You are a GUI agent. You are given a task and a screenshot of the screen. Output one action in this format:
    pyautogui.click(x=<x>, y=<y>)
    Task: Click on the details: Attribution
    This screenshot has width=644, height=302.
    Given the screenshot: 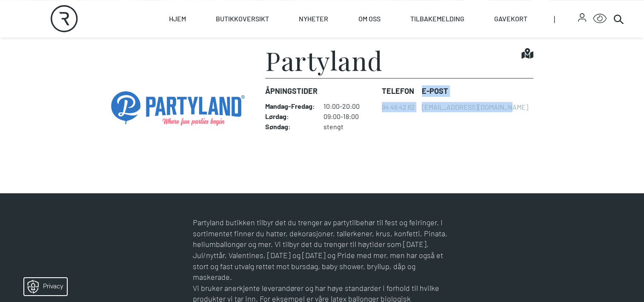 What is the action you would take?
    pyautogui.click(x=629, y=166)
    